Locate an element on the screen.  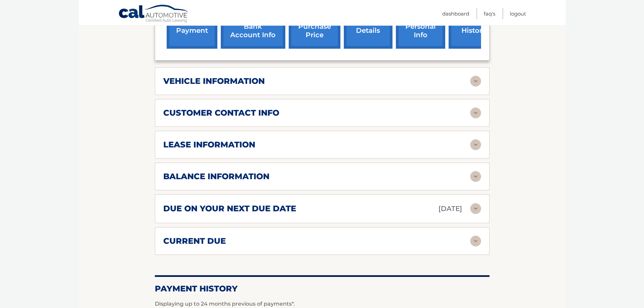
a: request purchase price is located at coordinates (314, 27).